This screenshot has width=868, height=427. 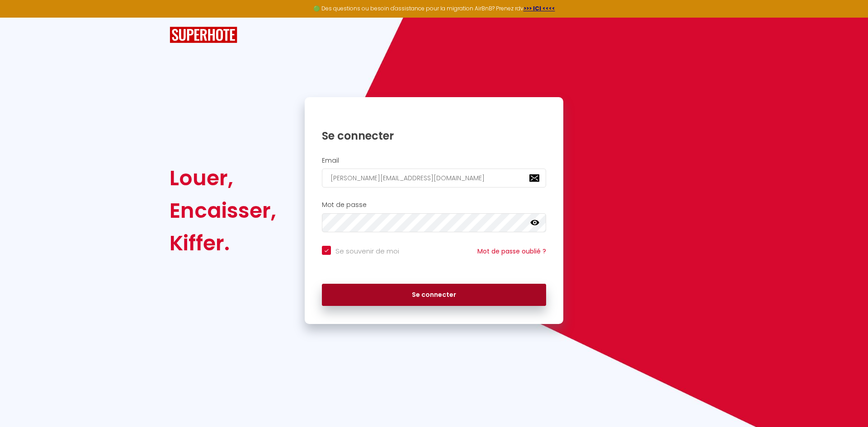 I want to click on a: Mot de passe oublié ?, so click(x=512, y=251).